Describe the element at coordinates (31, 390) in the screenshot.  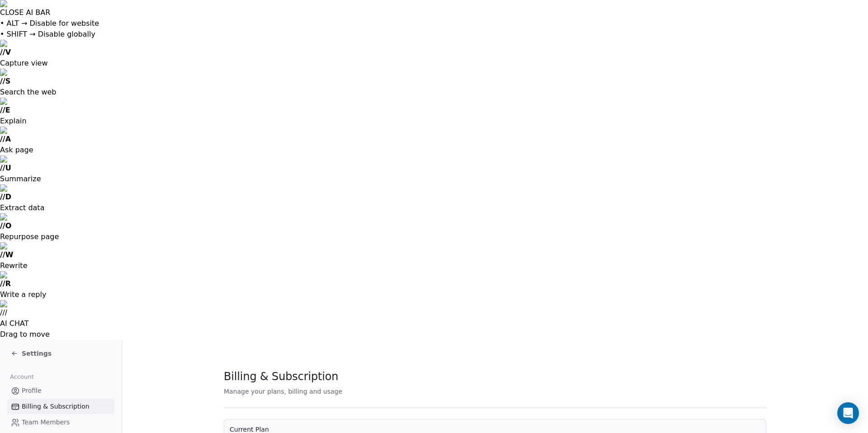
I see `span: Profile` at that location.